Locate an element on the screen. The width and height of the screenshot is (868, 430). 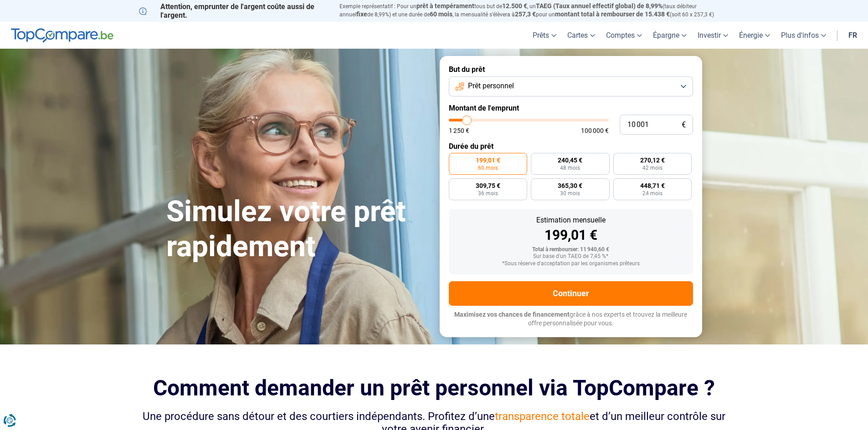
a: Comptes is located at coordinates (624, 35).